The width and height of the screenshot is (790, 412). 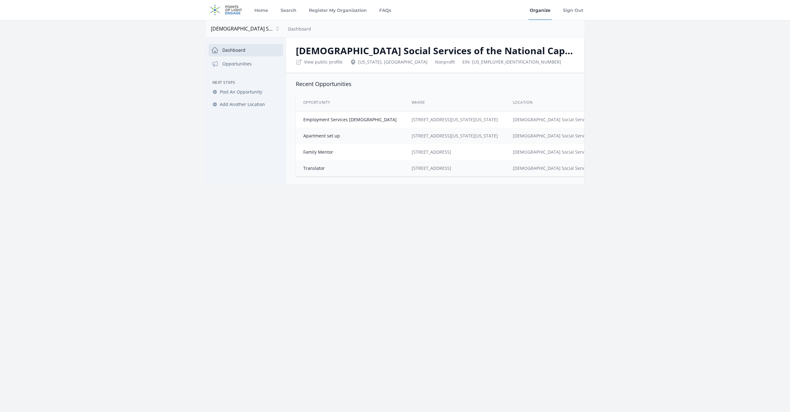 I want to click on a: Opportunities, so click(x=246, y=64).